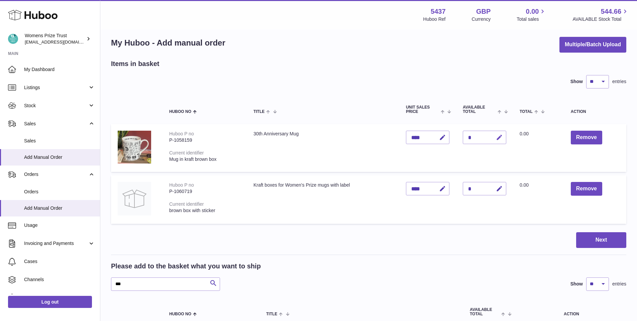  What do you see at coordinates (13, 39) in the screenshot?
I see `img: info@womensprizeforfiction.co.uk` at bounding box center [13, 39].